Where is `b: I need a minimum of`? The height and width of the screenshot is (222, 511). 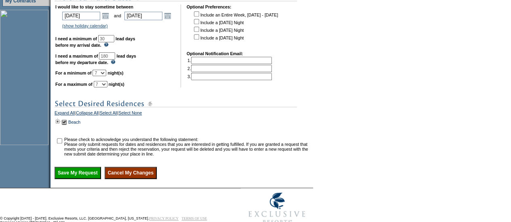 b: I need a minimum of is located at coordinates (76, 39).